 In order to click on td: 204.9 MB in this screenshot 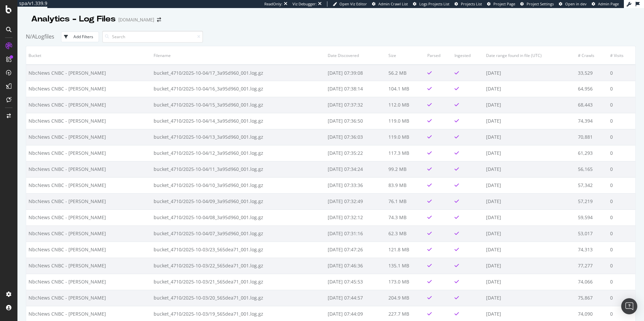, I will do `click(406, 298)`.